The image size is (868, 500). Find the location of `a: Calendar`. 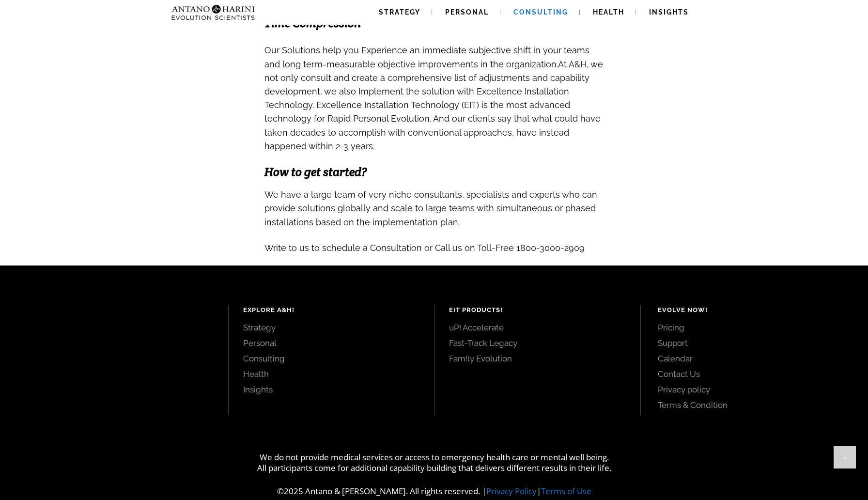

a: Calendar is located at coordinates (752, 359).